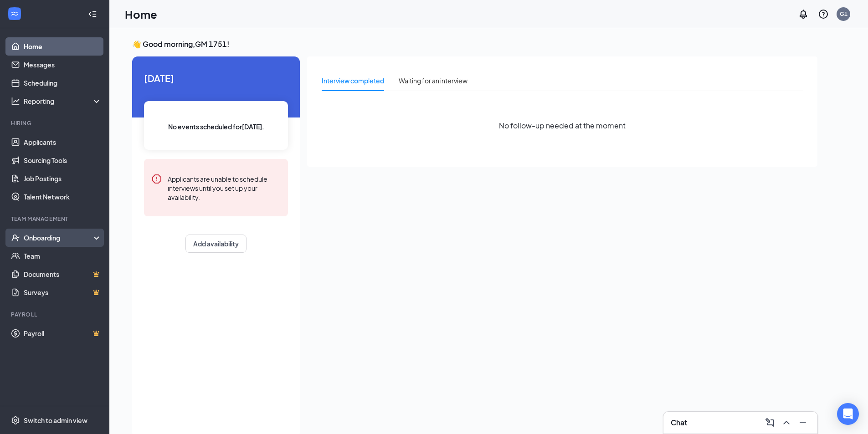 The width and height of the screenshot is (868, 434). What do you see at coordinates (433, 81) in the screenshot?
I see `div: Waiting for an interview` at bounding box center [433, 81].